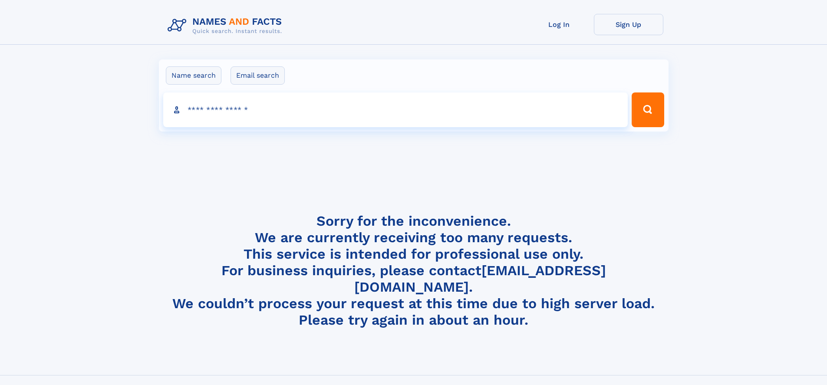 This screenshot has width=827, height=385. What do you see at coordinates (414, 271) in the screenshot?
I see `h4: Sorry for the inconvenience. We are currently receiving too many requests. This service is intend...` at bounding box center [414, 271].